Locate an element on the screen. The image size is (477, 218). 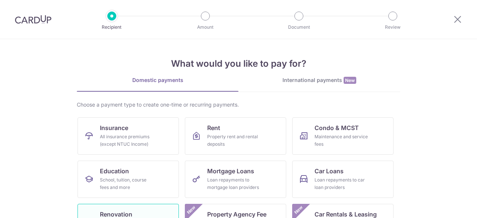
p: Document is located at coordinates (299, 27).